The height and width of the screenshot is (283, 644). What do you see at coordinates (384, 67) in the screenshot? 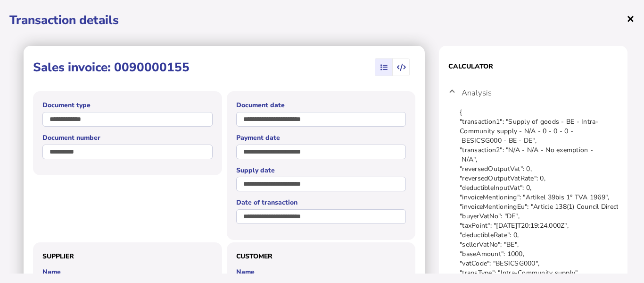
I see `mat-button-toggle: View summary` at bounding box center [384, 67].